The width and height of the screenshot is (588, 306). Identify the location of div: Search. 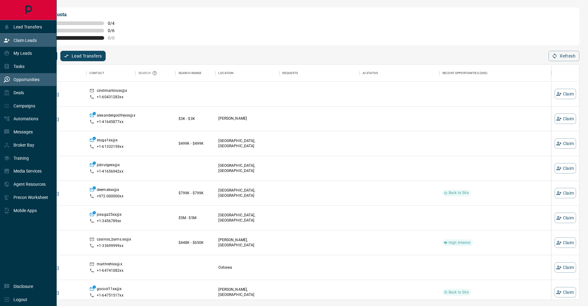
(148, 73).